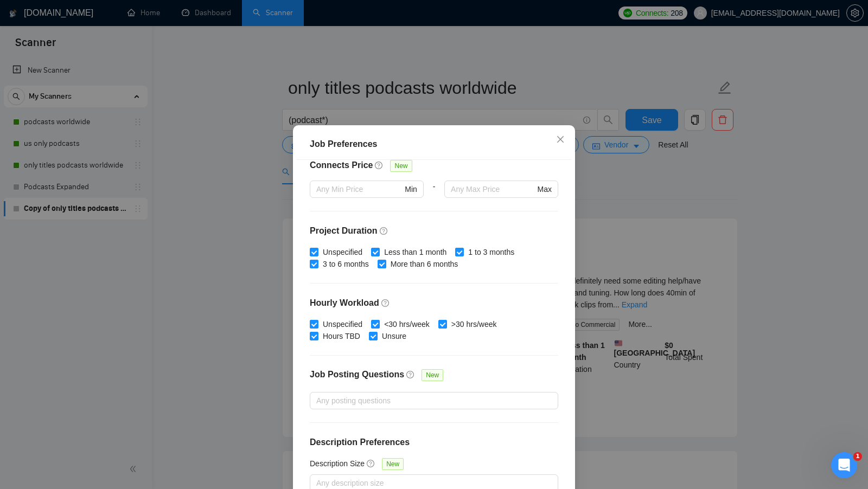 This screenshot has height=489, width=868. Describe the element at coordinates (359, 189) in the screenshot. I see `input: Any Min Price` at that location.